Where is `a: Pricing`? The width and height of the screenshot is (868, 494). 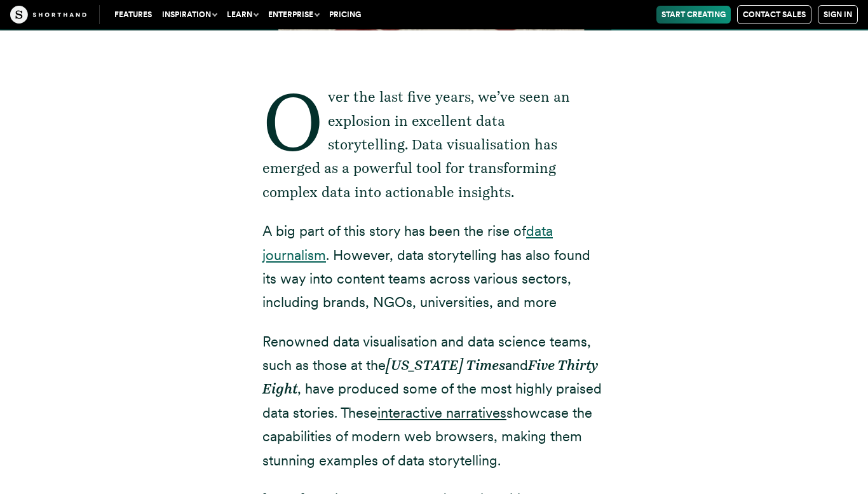
a: Pricing is located at coordinates (345, 14).